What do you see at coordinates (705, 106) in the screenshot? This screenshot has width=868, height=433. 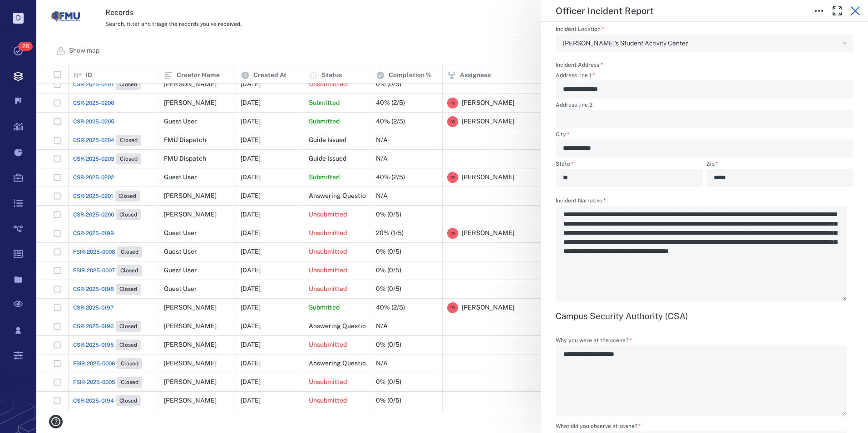 I see `label: Address line 2` at bounding box center [705, 106].